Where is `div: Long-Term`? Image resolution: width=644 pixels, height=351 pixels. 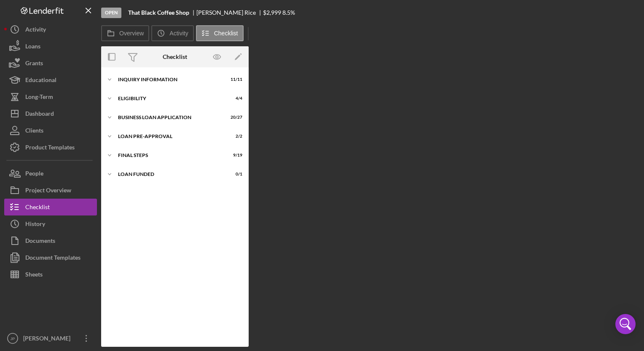 div: Long-Term is located at coordinates (39, 98).